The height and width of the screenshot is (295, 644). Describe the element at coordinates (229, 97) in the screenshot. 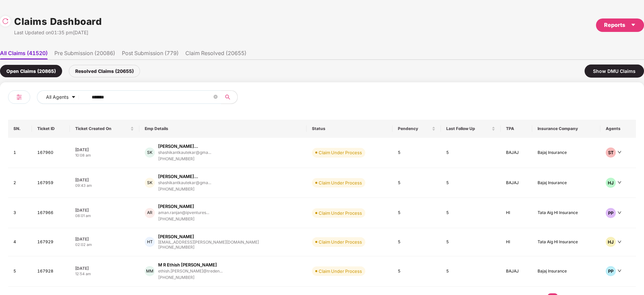

I see `button: search` at that location.